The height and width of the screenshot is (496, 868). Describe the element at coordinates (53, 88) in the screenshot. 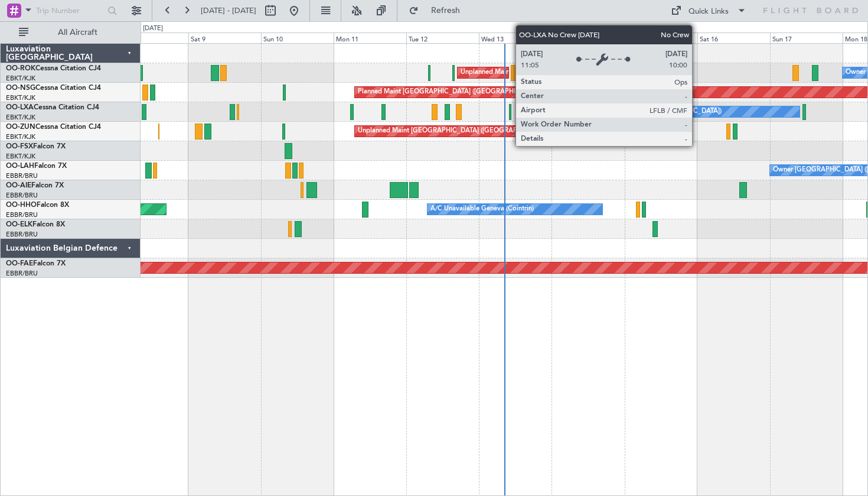

I see `a: OO-NSGCessna Citation CJ4` at that location.